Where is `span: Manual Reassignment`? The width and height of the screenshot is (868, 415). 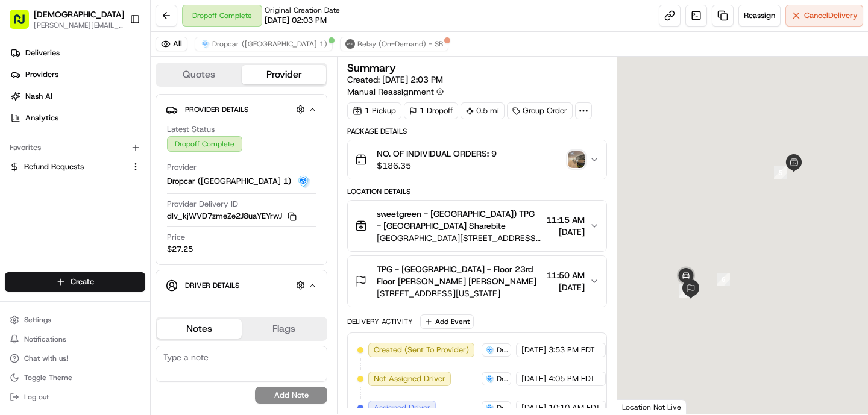 span: Manual Reassignment is located at coordinates (391, 91).